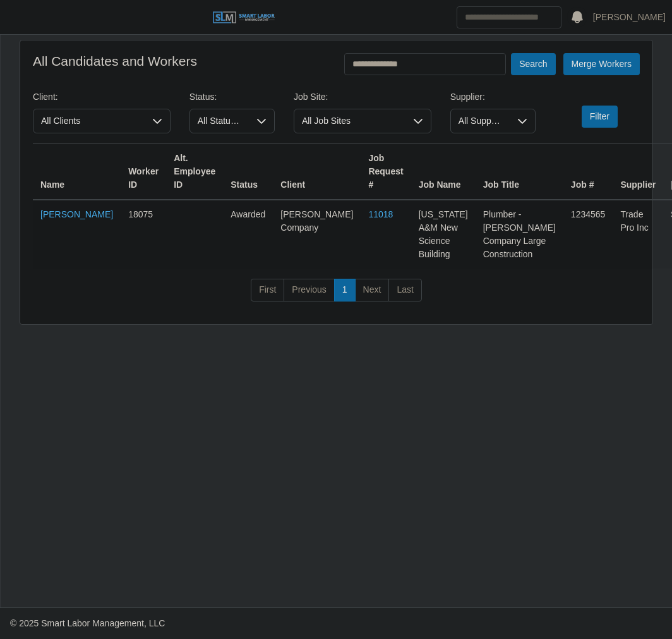  Describe the element at coordinates (345, 290) in the screenshot. I see `a: 1` at that location.